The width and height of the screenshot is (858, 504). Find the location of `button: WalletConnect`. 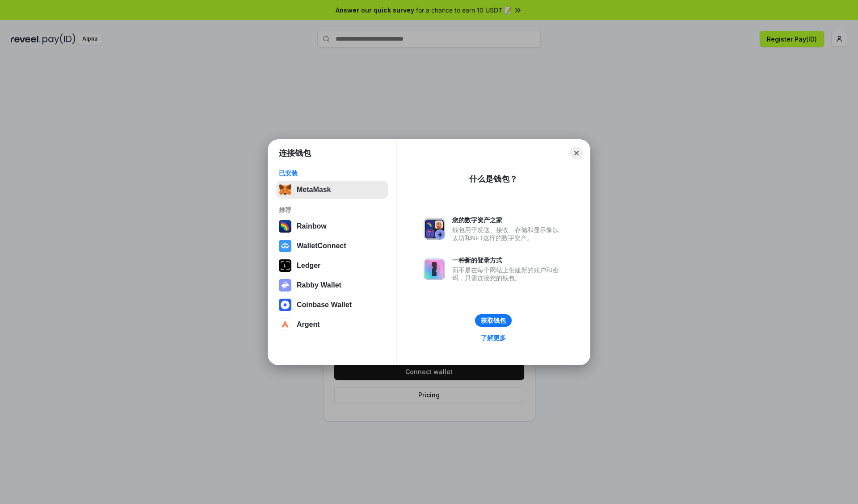

button: WalletConnect is located at coordinates (332, 246).